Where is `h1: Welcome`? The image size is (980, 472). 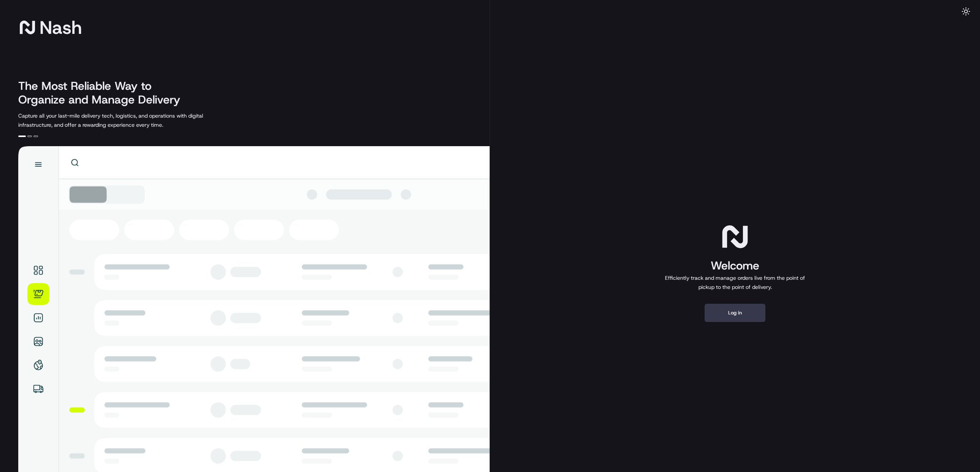
h1: Welcome is located at coordinates (735, 266).